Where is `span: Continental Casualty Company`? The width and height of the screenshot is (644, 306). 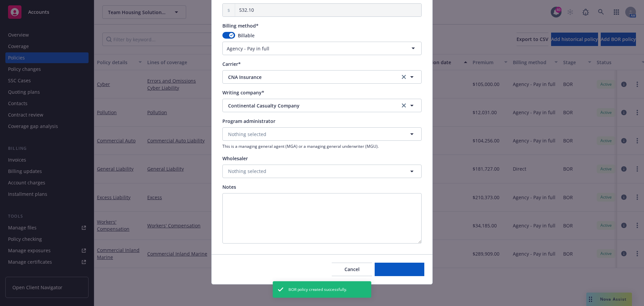 span: Continental Casualty Company is located at coordinates (309, 106).